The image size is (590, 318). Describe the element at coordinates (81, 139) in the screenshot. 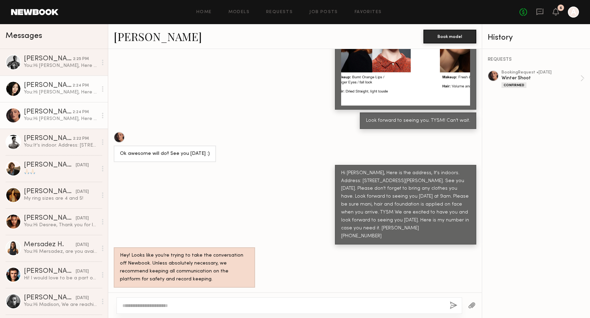

I see `div: 2:22 PM` at that location.